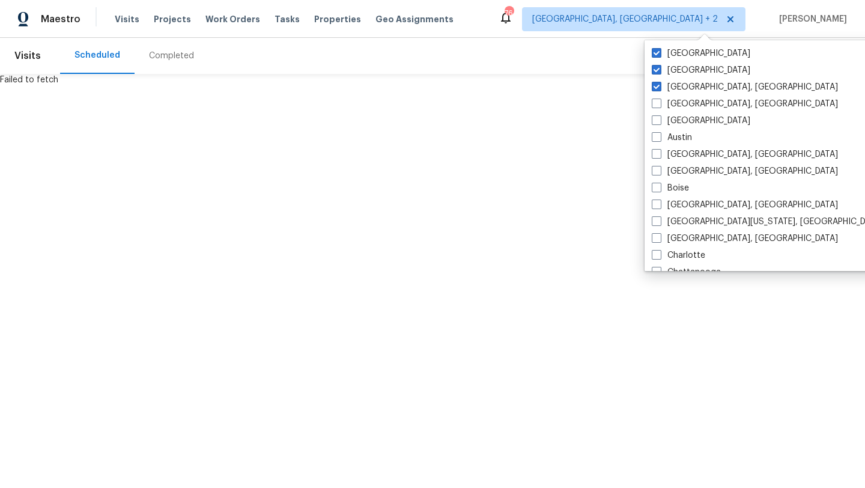 The width and height of the screenshot is (865, 488). What do you see at coordinates (171, 56) in the screenshot?
I see `div: Completed` at bounding box center [171, 56].